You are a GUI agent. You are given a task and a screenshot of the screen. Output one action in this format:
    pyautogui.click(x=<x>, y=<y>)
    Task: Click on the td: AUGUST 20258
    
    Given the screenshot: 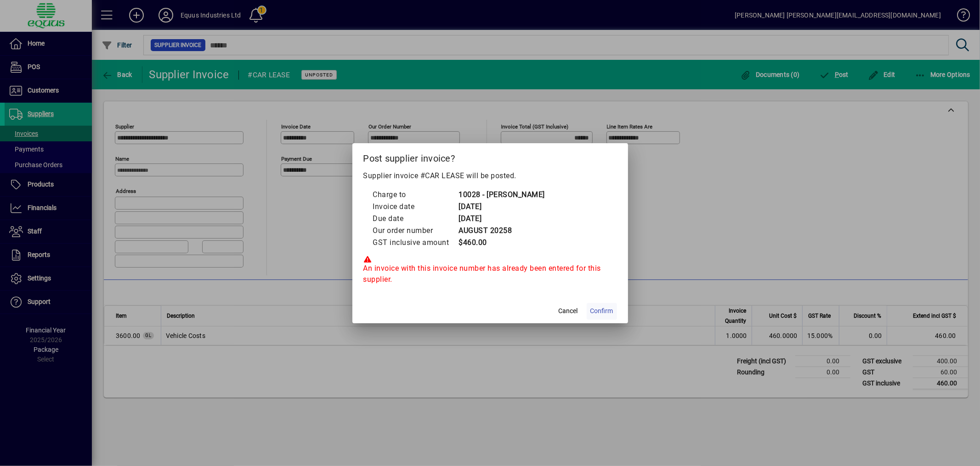 What is the action you would take?
    pyautogui.click(x=502, y=230)
    